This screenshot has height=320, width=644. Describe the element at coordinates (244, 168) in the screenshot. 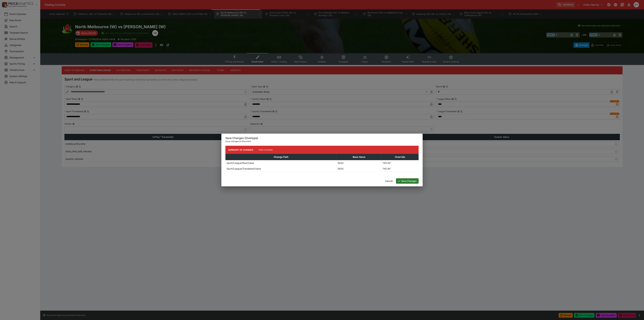

I see `p: Sport/League/Translated/Value` at that location.